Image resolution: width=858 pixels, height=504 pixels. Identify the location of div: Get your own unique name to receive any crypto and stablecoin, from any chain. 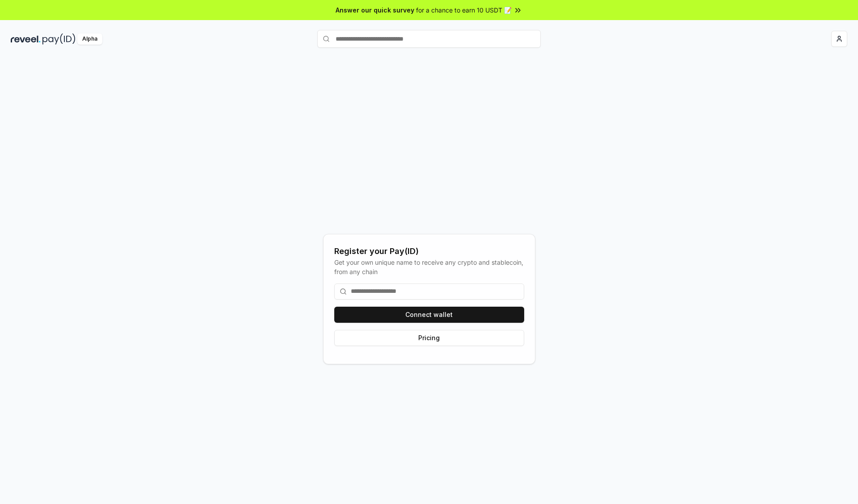
(429, 267).